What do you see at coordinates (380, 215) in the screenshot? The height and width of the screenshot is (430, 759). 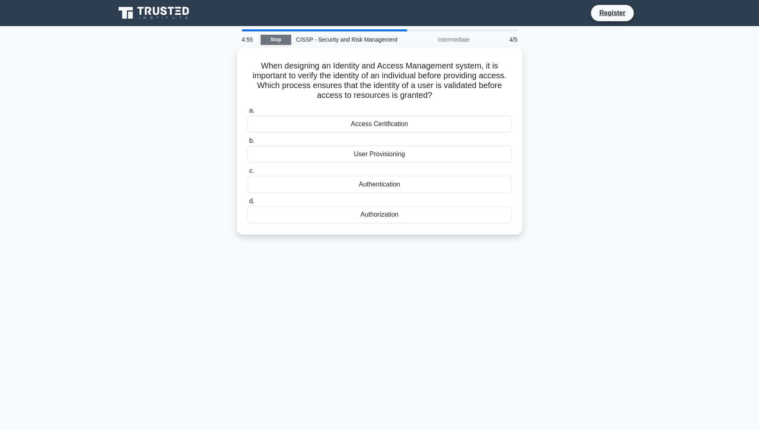 I see `div: Authorization` at bounding box center [380, 215].